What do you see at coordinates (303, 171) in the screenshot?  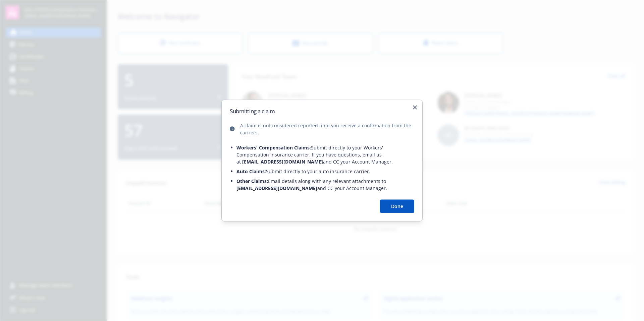 I see `span: Submit directly to your auto insurance carrier.` at bounding box center [303, 171].